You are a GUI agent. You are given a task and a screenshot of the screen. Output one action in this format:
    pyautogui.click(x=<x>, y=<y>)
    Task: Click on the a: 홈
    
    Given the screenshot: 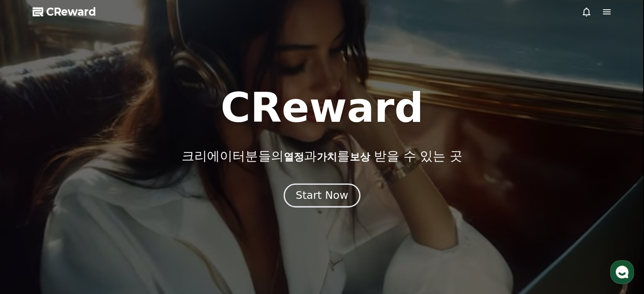 What is the action you would take?
    pyautogui.click(x=29, y=235)
    